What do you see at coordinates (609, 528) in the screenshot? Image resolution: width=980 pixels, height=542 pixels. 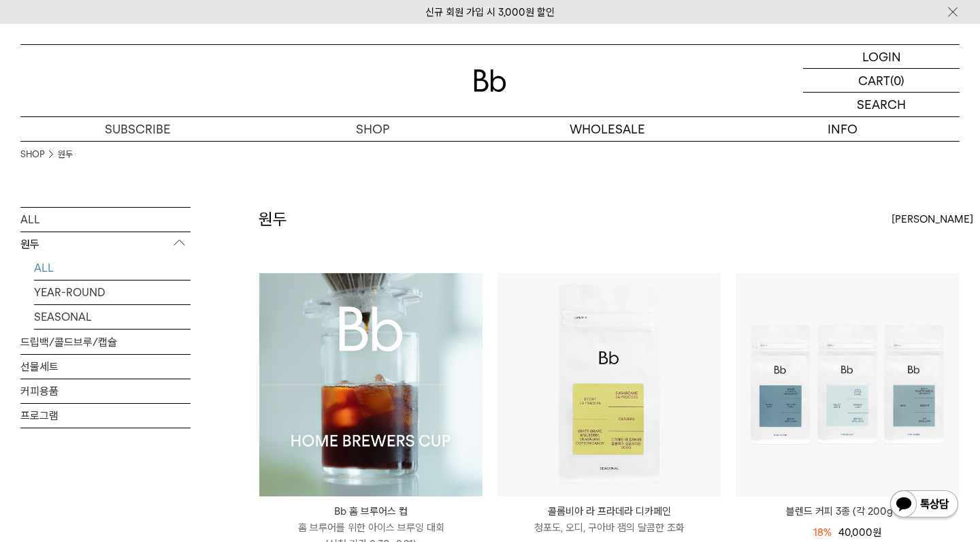 I see `p: 청포도, 오디, 구아바 잼의 달콤한 조화` at bounding box center [609, 528].